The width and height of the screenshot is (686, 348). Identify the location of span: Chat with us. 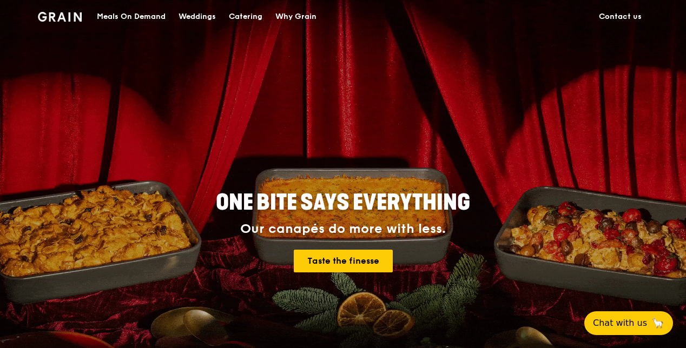
(620, 323).